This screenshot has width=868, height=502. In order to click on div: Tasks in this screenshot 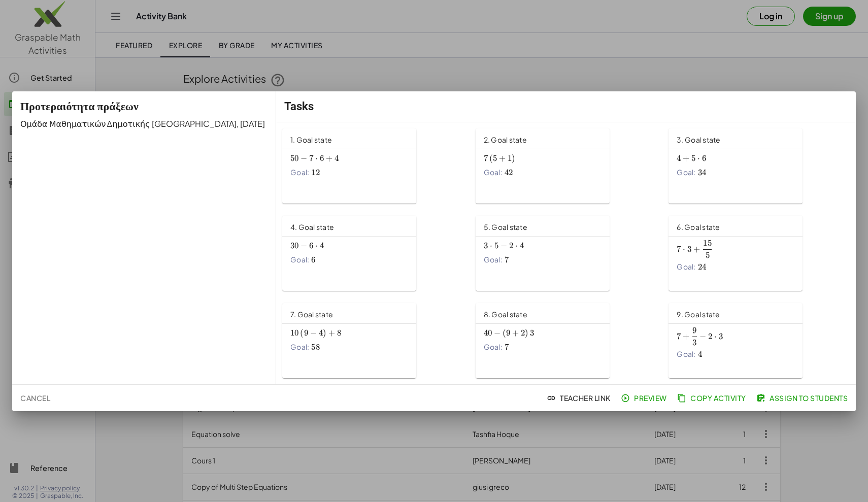, I will do `click(566, 106)`.